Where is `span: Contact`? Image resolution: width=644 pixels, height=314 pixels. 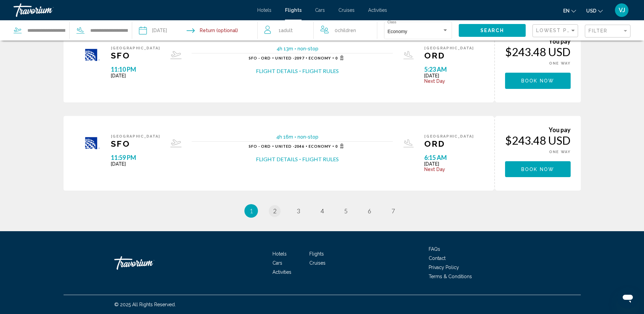
span: Contact is located at coordinates (437, 258).